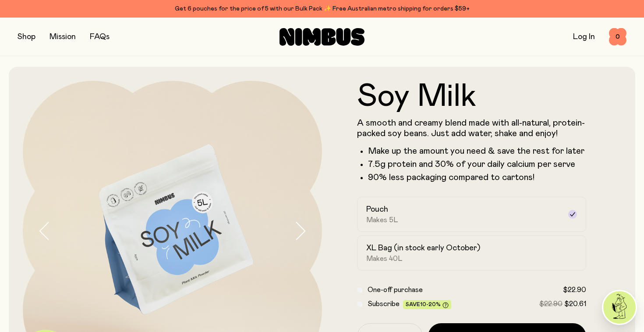  I want to click on span: $20.61, so click(575, 304).